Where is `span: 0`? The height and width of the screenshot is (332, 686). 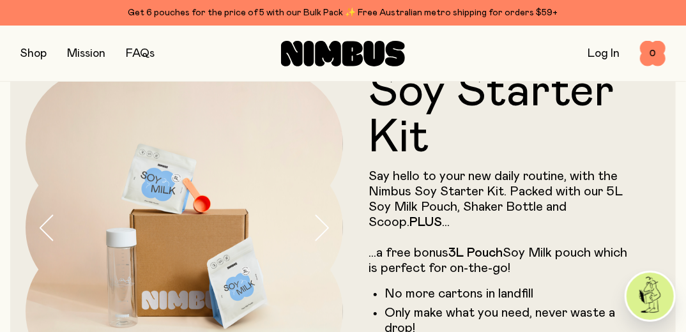 span: 0 is located at coordinates (652, 54).